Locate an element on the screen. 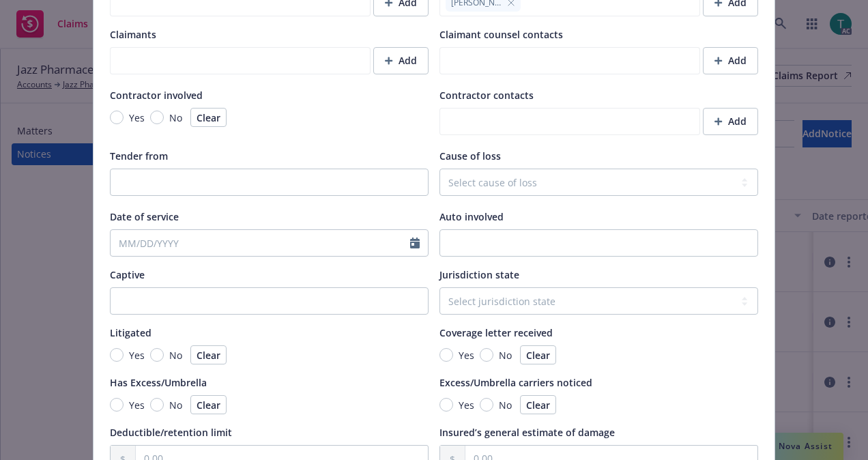 This screenshot has width=868, height=460. svg: Calendar is located at coordinates (415, 243).